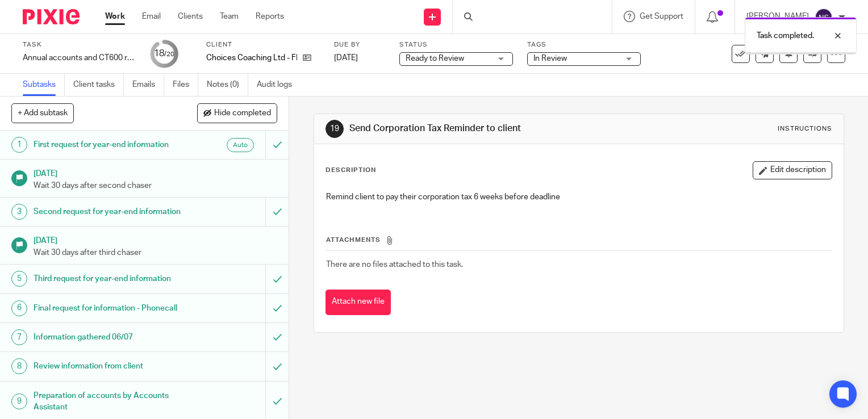 This screenshot has height=419, width=868. I want to click on a: Notes (0), so click(227, 85).